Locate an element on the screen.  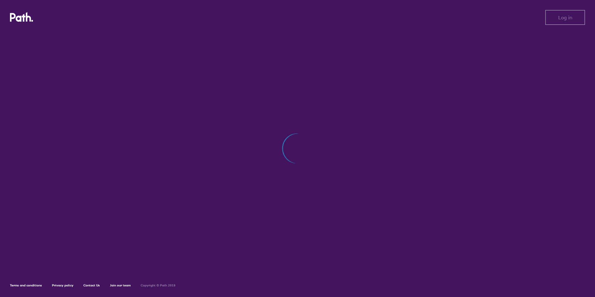
button: Log in is located at coordinates (566, 17).